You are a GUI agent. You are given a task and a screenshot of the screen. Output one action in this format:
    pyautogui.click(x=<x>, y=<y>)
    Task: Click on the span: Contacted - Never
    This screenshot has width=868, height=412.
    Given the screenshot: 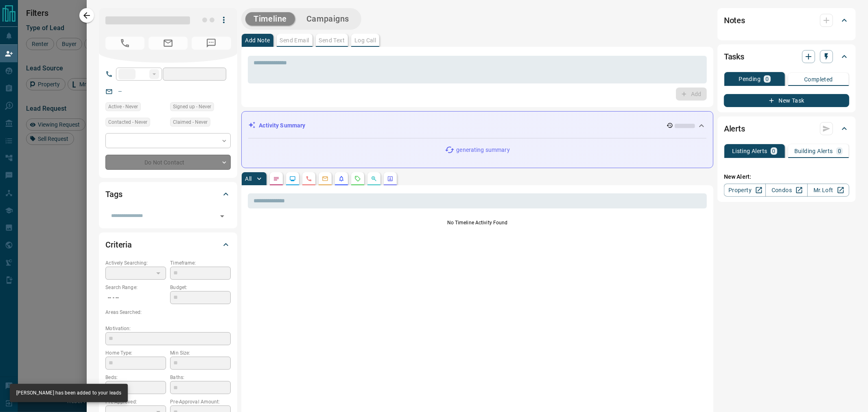 What is the action you would take?
    pyautogui.click(x=128, y=122)
    